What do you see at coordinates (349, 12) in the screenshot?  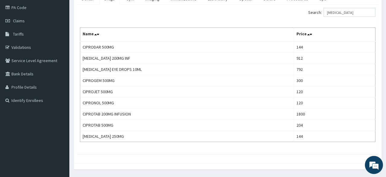 I see `input: Search:` at bounding box center [349, 12].